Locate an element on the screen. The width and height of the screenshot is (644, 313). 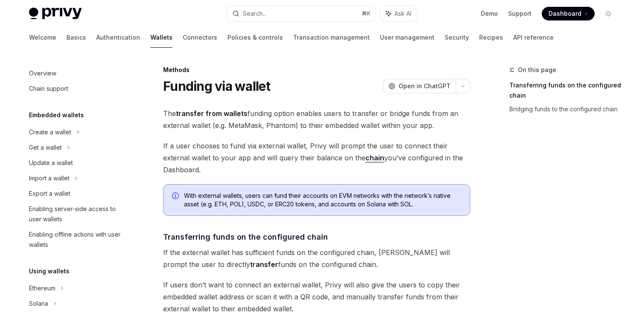
a: Security is located at coordinates (457, 37).